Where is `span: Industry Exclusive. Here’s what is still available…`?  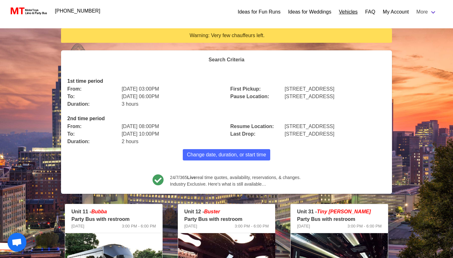 span: Industry Exclusive. Here’s what is still available… is located at coordinates (235, 184).